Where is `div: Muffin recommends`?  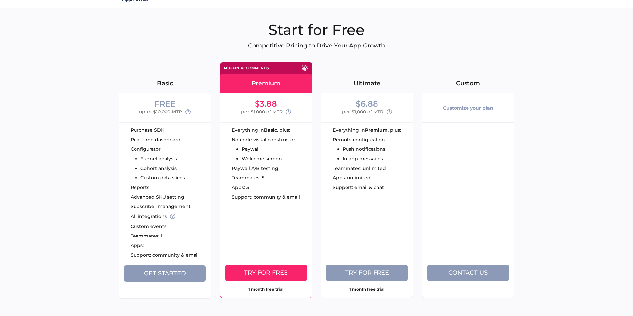
div: Muffin recommends is located at coordinates (246, 68).